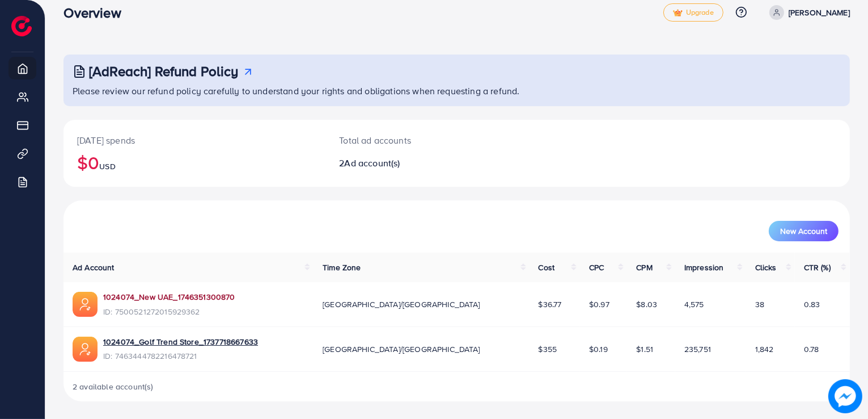 This screenshot has height=419, width=868. Describe the element at coordinates (644, 267) in the screenshot. I see `span: CPM` at that location.